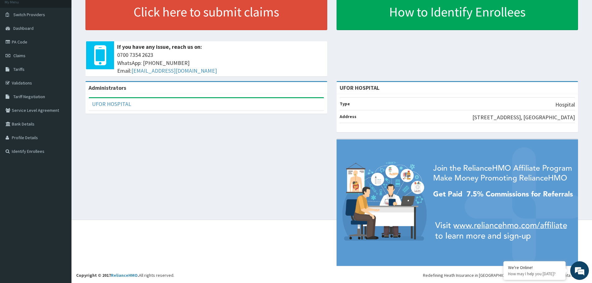 The height and width of the screenshot is (283, 592). I want to click on p: How may I help you today?, so click(534, 274).